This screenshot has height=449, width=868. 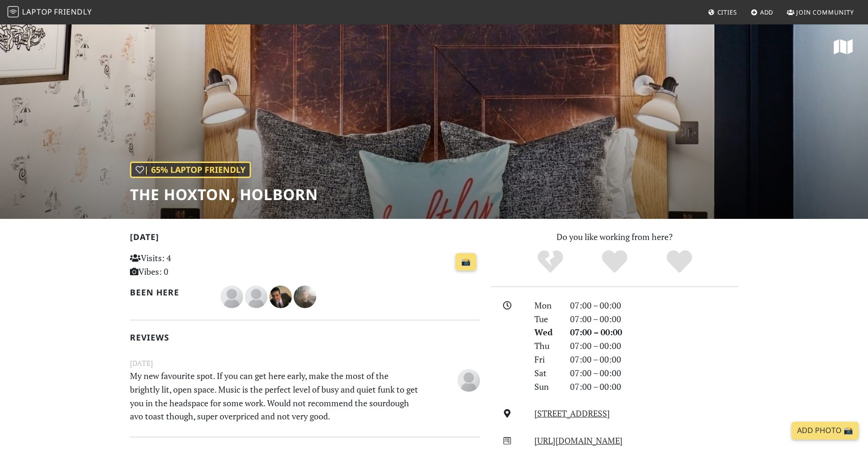 I want to click on div: Mon, so click(x=546, y=305).